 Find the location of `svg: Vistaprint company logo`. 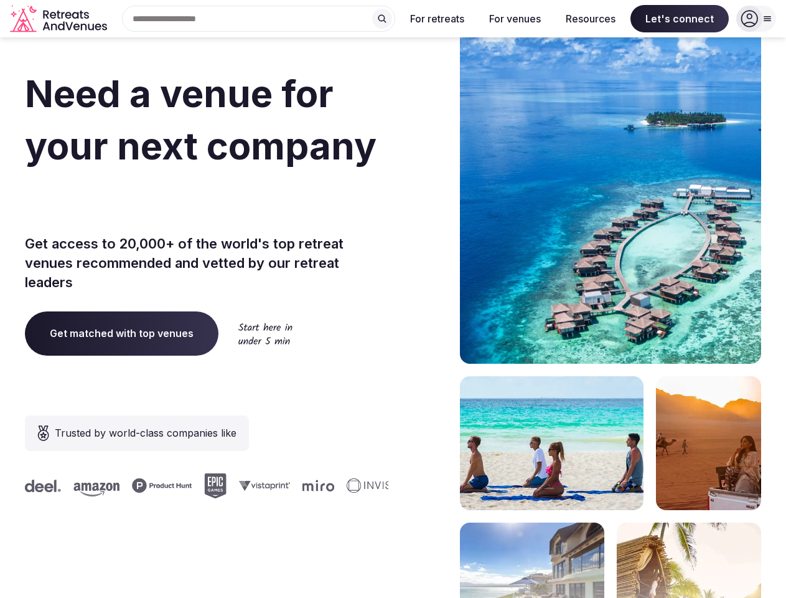

svg: Vistaprint company logo is located at coordinates (263, 485).